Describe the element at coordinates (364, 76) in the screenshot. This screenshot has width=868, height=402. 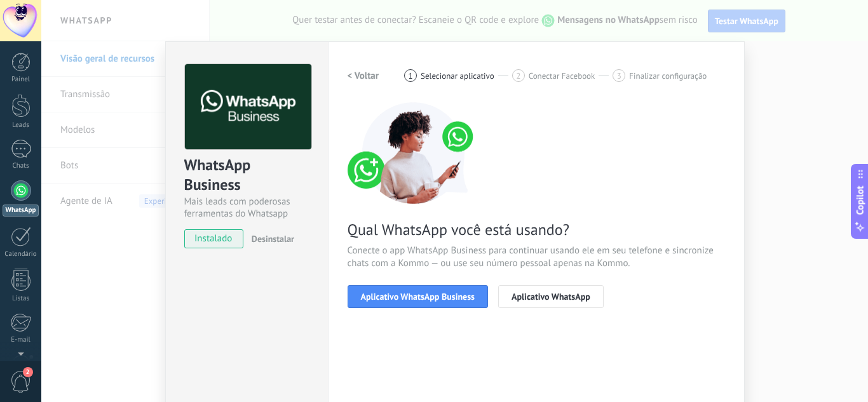
I see `h2: < Voltar` at that location.